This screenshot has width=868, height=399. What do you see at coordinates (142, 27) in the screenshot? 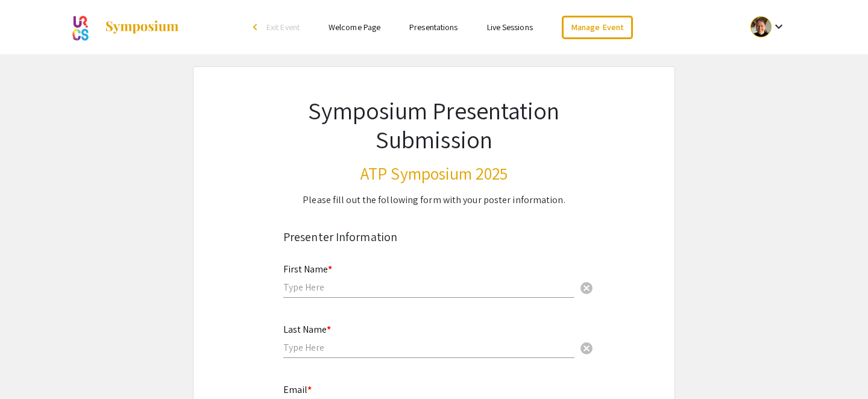
I see `img: Symposium by ForagerOne` at bounding box center [142, 27].